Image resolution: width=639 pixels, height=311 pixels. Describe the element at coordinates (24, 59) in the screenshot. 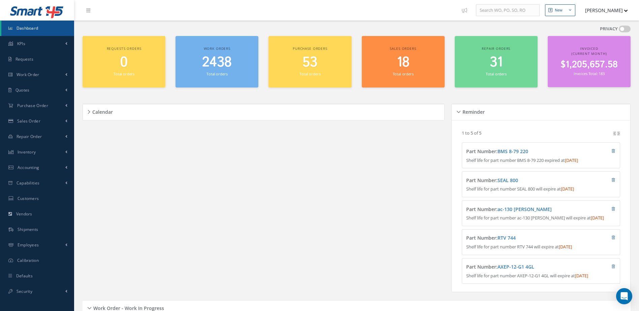

I see `span: Requests` at that location.